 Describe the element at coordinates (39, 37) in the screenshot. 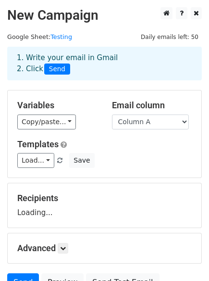

I see `small: Google Sheet:` at that location.